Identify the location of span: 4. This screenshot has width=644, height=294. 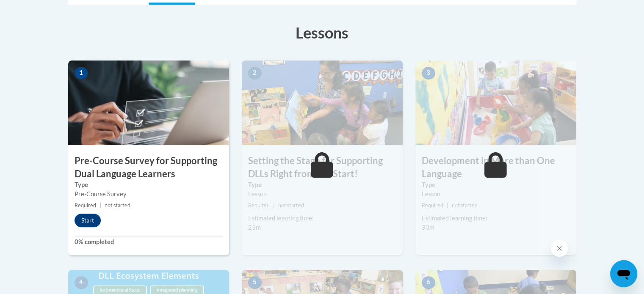
(81, 282).